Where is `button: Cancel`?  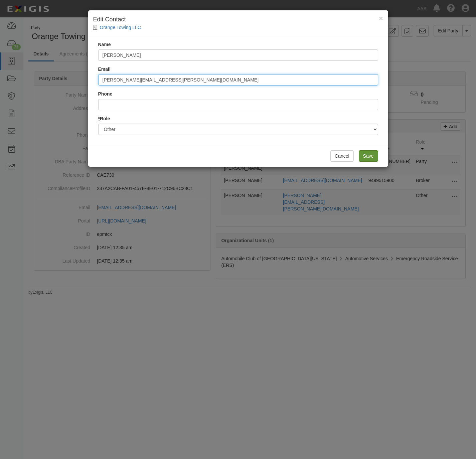
button: Cancel is located at coordinates (342, 156).